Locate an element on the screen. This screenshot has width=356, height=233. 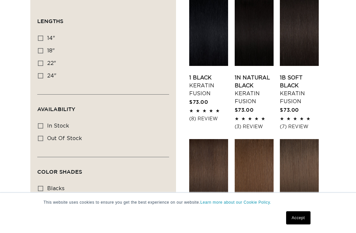
a: Learn more about our Cookie Policy. is located at coordinates (236, 202).